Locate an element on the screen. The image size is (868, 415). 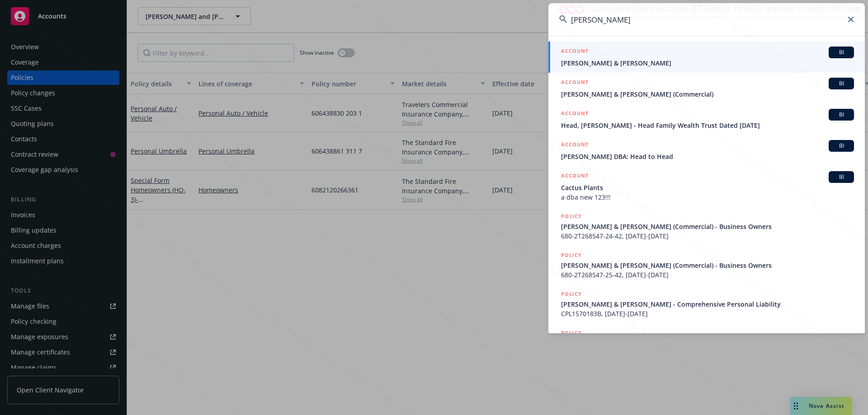
input: Search... is located at coordinates (706, 19).